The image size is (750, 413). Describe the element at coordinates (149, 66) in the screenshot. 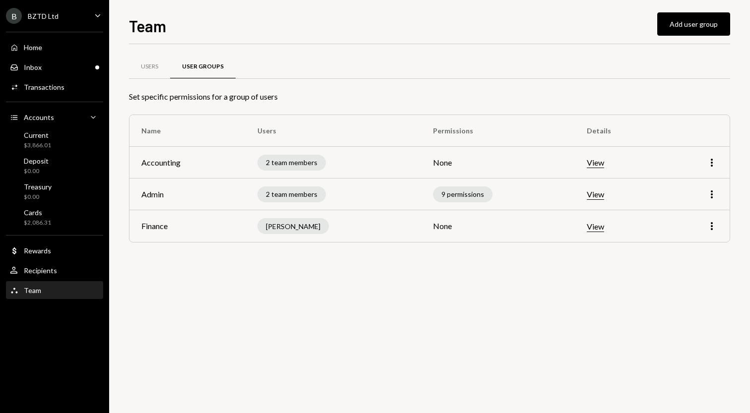

I see `a: Users` at that location.